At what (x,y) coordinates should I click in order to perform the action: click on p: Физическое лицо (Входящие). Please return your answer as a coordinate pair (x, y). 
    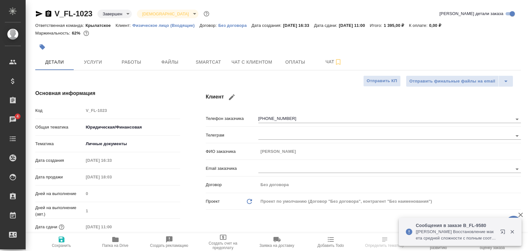
    Looking at the image, I should click on (166, 25).